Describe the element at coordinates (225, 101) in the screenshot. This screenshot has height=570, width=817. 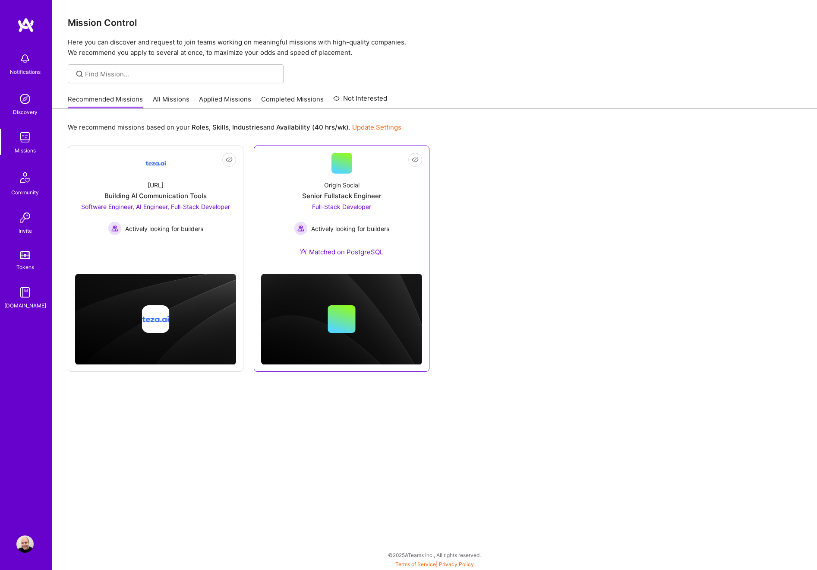
I see `a: Applied Missions` at that location.